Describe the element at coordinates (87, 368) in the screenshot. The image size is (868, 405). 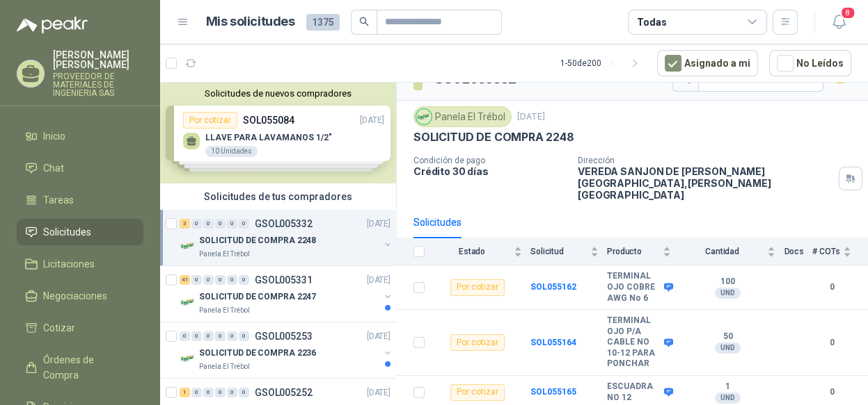
I see `span: Órdenes de Compra` at that location.